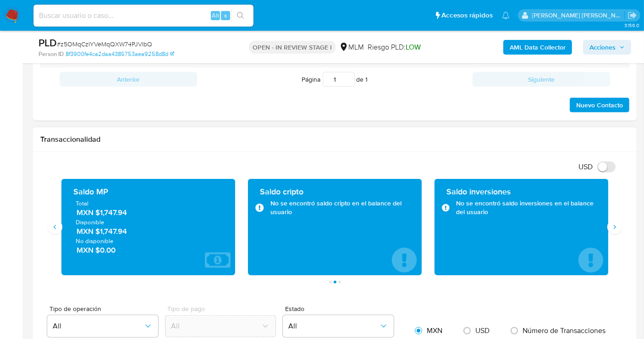  I want to click on a: 8f3900fe4ca2daa4385753aea9258d8d, so click(119, 54).